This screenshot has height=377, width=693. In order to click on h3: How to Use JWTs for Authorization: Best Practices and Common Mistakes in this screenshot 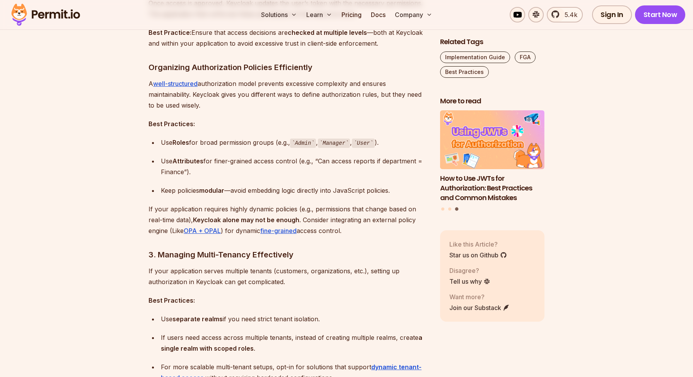, I will do `click(492, 188)`.